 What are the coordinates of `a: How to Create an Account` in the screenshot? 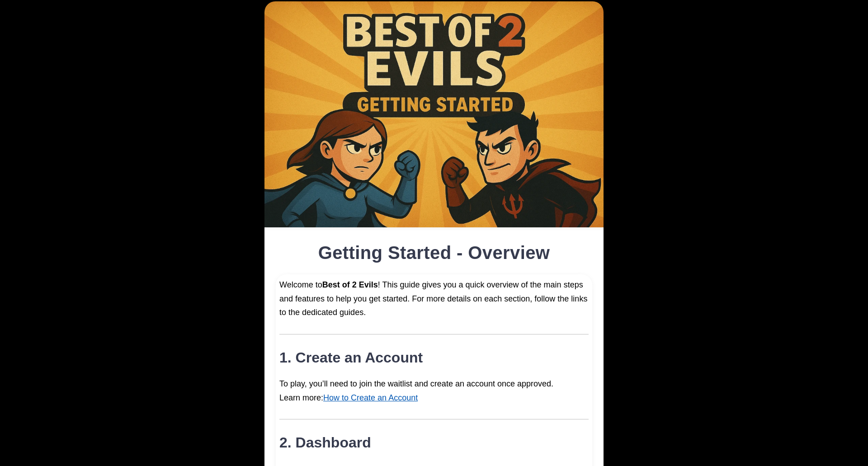 It's located at (370, 398).